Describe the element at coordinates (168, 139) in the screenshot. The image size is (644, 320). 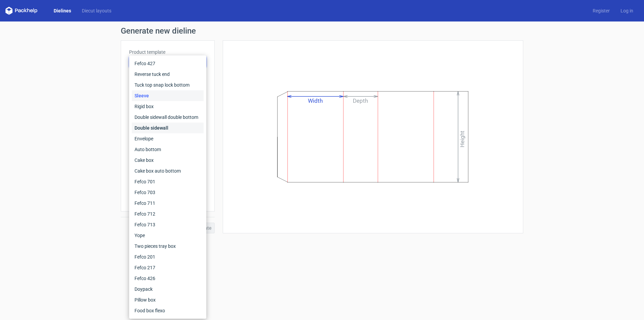
I see `div: Envelope` at that location.